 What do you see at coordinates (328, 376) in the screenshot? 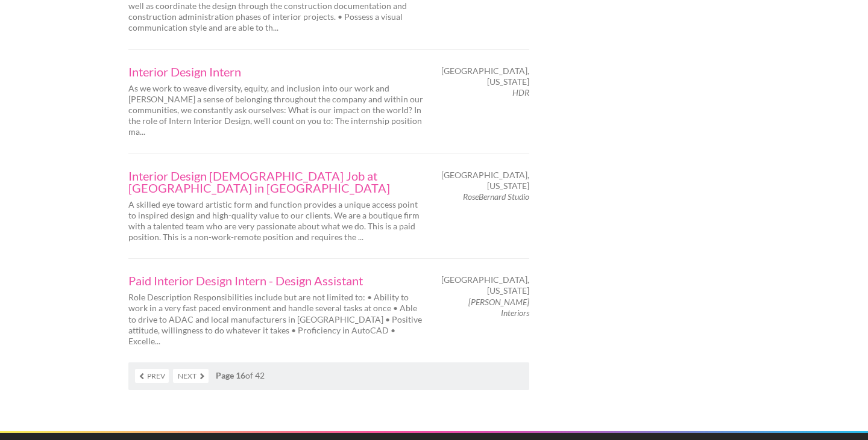
I see `nav: of 42` at bounding box center [328, 376].